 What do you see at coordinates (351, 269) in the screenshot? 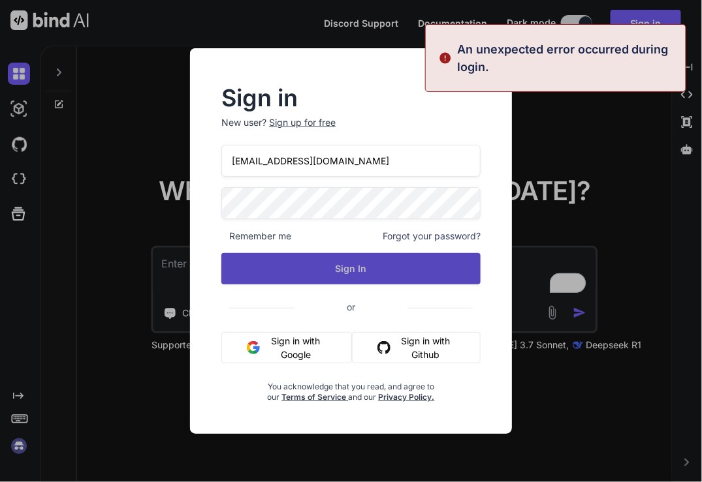
I see `button: Sign In` at bounding box center [351, 269].